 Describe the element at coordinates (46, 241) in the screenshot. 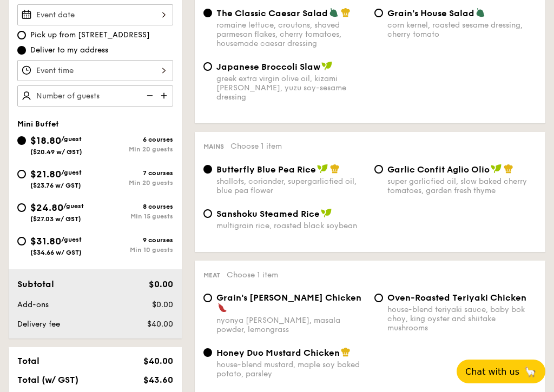

I see `span: $31.80` at that location.